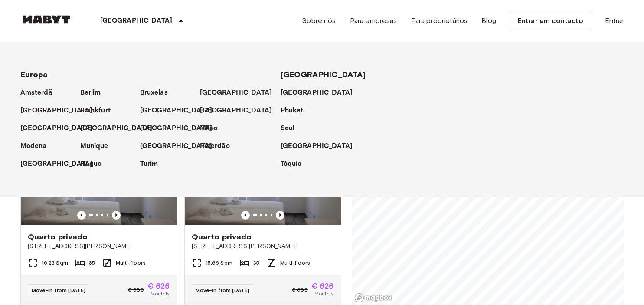 The width and height of the screenshot is (644, 305). What do you see at coordinates (99, 213) in the screenshot?
I see `a: Marketing picture of unit PT-17-010-001-08HPrevious imagePrevious imageQuarto privado[STREET_ADDR...` at bounding box center [99, 213].